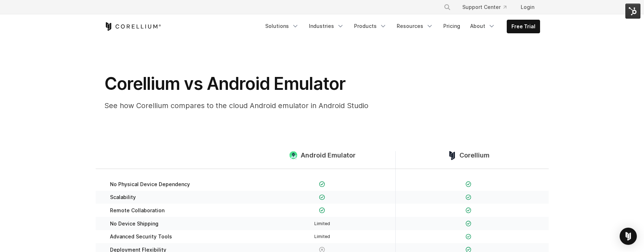  I want to click on button: Search, so click(447, 8).